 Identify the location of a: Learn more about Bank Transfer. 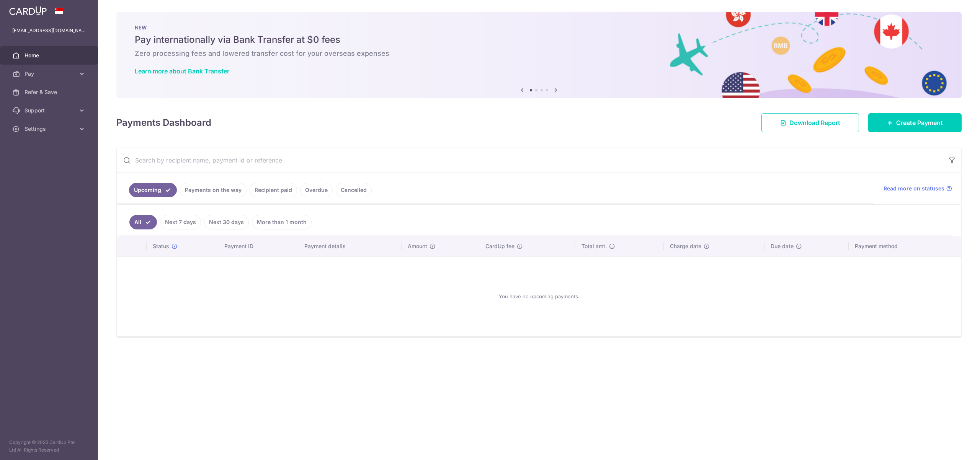
(182, 71).